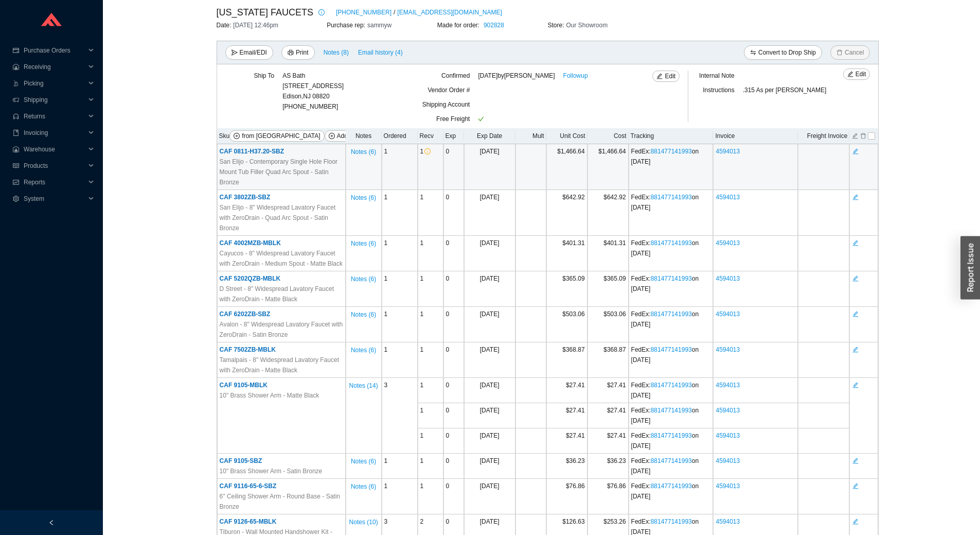 The height and width of the screenshot is (535, 980). What do you see at coordinates (250, 279) in the screenshot?
I see `span: CAF 5202QZB-MBLK` at bounding box center [250, 279].